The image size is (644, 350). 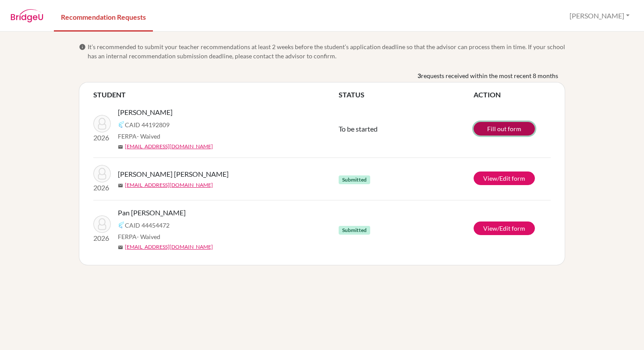 What do you see at coordinates (504, 128) in the screenshot?
I see `a: Fill out form` at bounding box center [504, 128].